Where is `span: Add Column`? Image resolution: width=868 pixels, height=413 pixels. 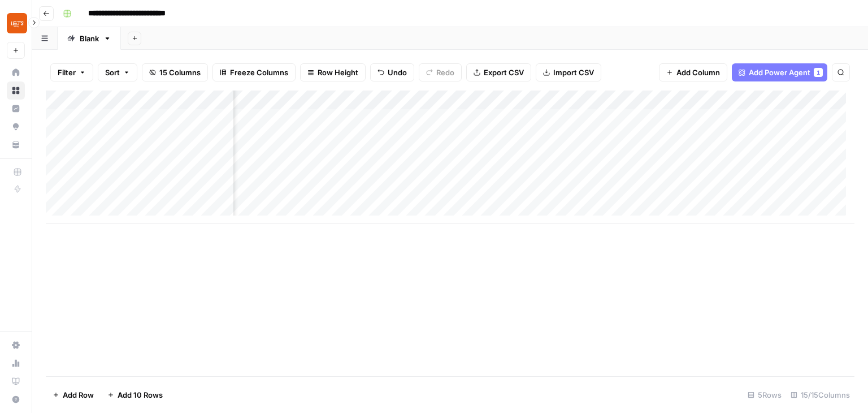 span: Add Column is located at coordinates (698, 73).